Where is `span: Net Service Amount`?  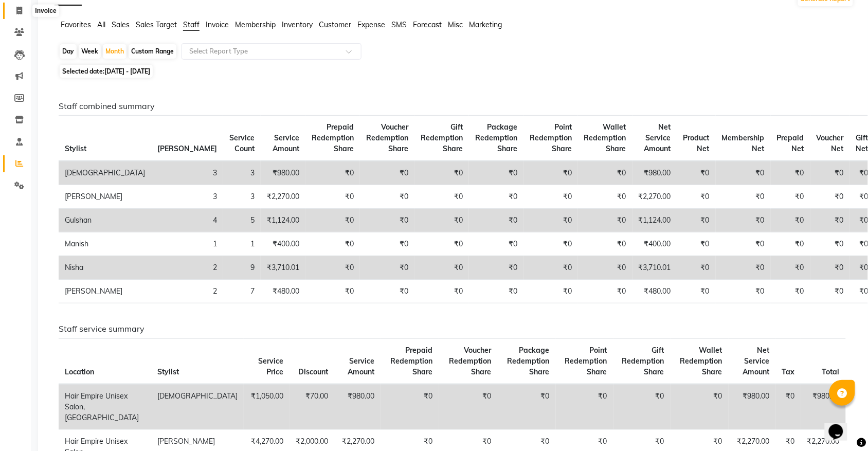 span: Net Service Amount is located at coordinates (756, 361).